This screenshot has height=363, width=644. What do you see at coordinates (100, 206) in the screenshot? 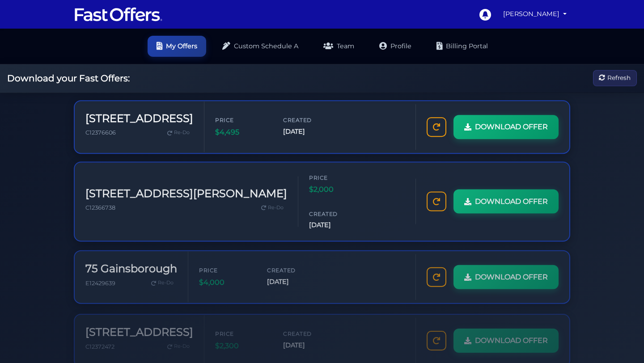
I see `span: C12366738` at bounding box center [100, 206].